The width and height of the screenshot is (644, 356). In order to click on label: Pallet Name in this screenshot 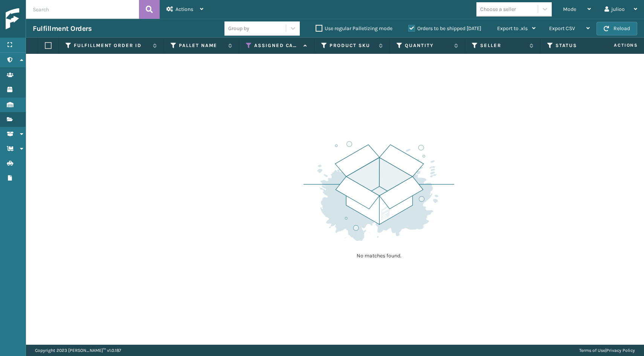, I will do `click(202, 46)`.